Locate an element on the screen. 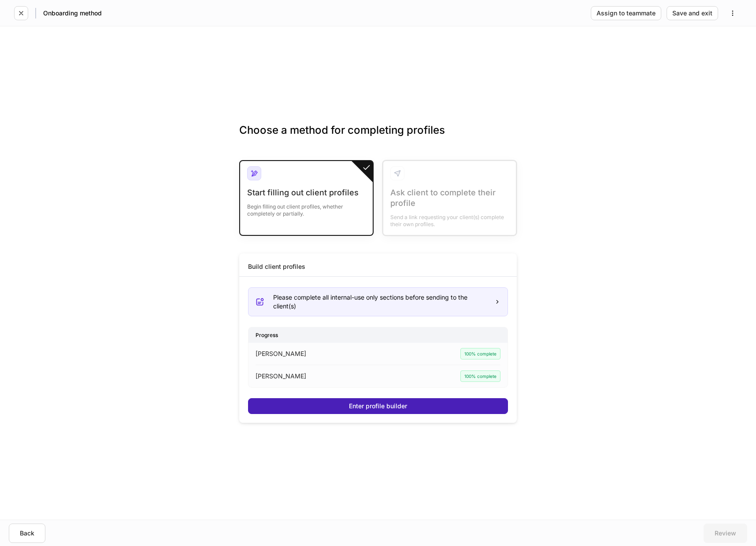 This screenshot has width=756, height=546. div: Progress is located at coordinates (378, 335).